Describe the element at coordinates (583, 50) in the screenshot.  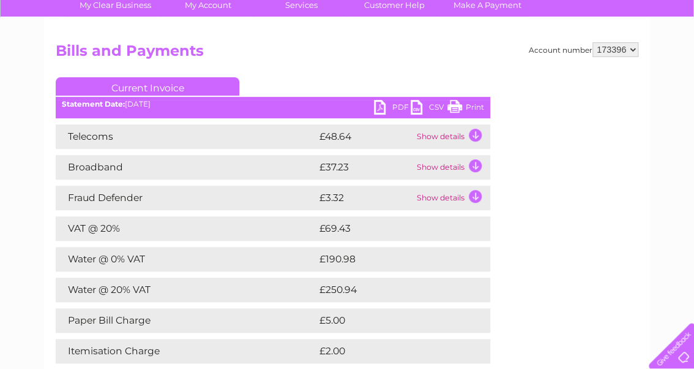
I see `div: Account number` at that location.